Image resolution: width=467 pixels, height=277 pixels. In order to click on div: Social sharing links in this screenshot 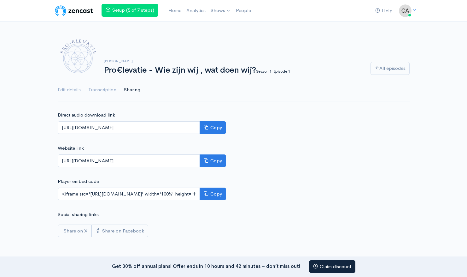, I will do `click(103, 231)`.